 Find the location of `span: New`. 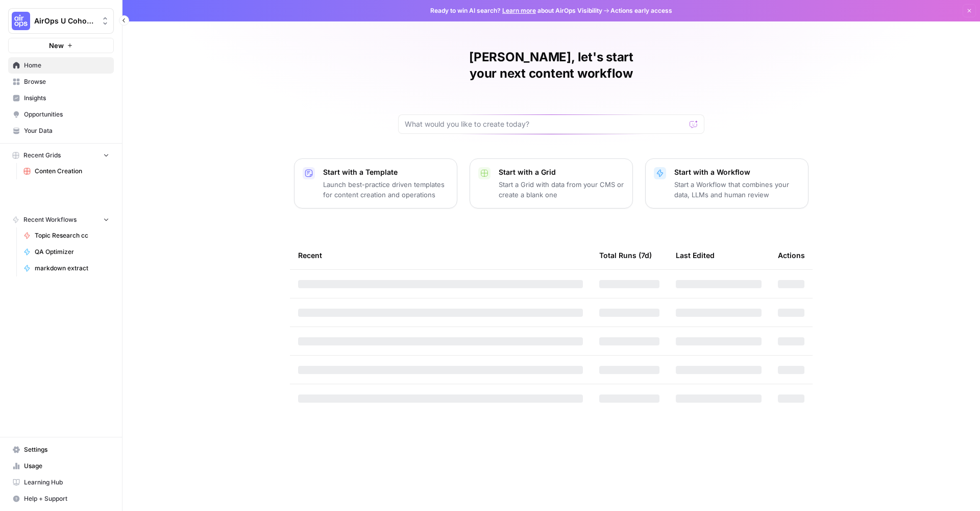

span: New is located at coordinates (56, 45).